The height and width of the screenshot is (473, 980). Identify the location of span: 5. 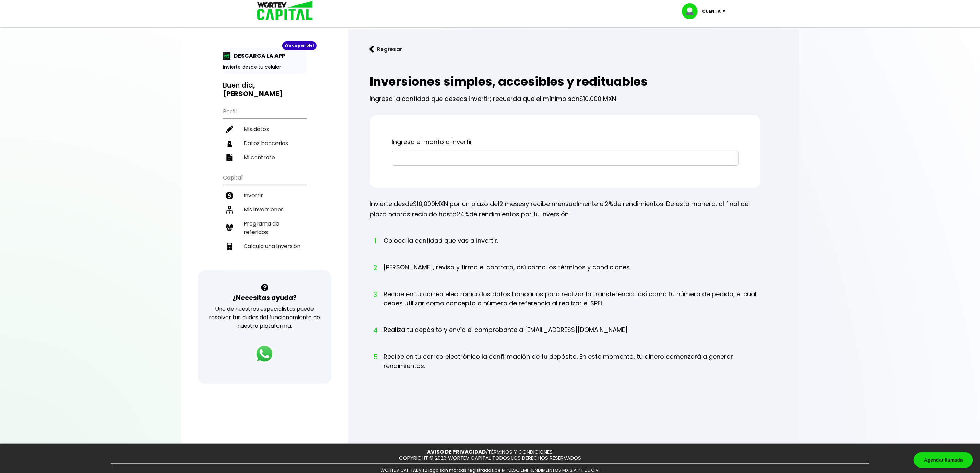
(376, 357).